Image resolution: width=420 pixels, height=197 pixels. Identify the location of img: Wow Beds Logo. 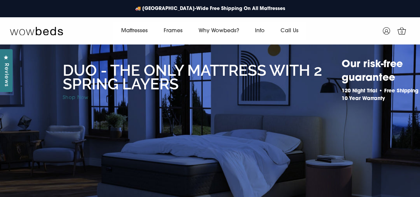
(37, 31).